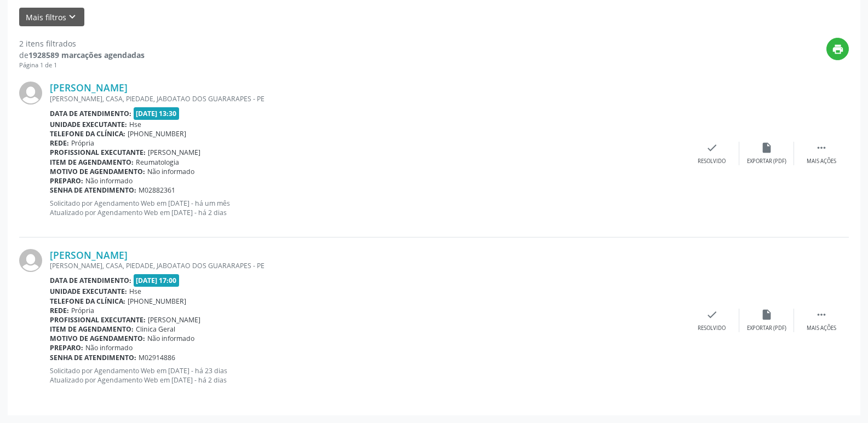  I want to click on i: print, so click(838, 49).